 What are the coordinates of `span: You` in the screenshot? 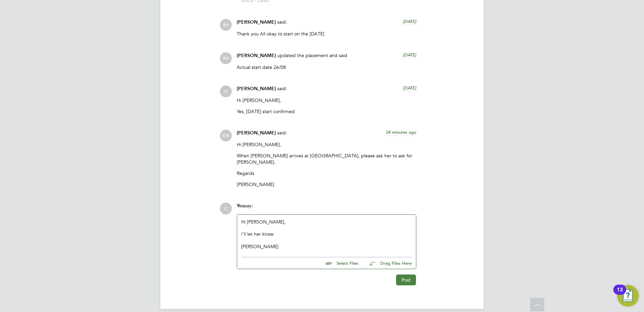 It's located at (241, 206).